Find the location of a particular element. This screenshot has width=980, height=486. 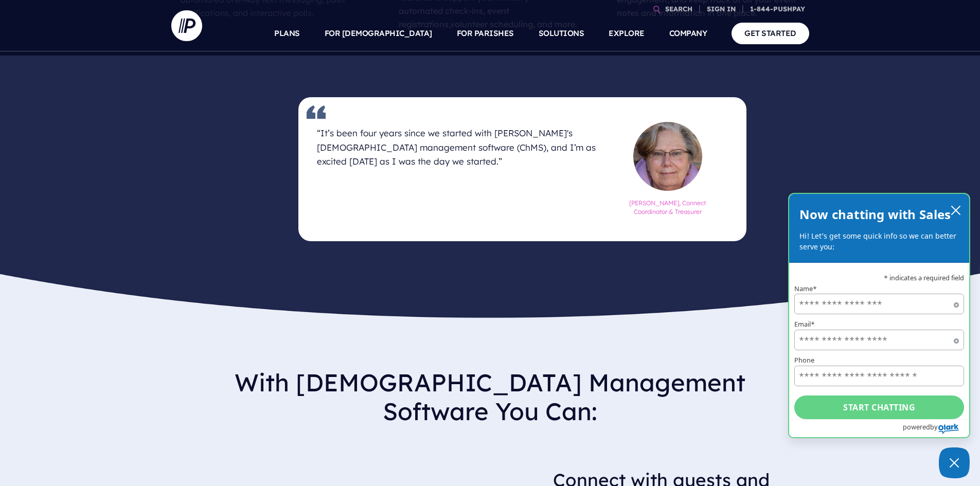

a: PLANS is located at coordinates (287, 33).